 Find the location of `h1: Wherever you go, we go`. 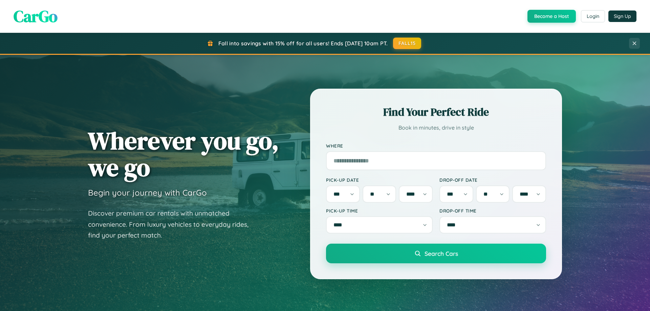

h1: Wherever you go, we go is located at coordinates (184, 154).